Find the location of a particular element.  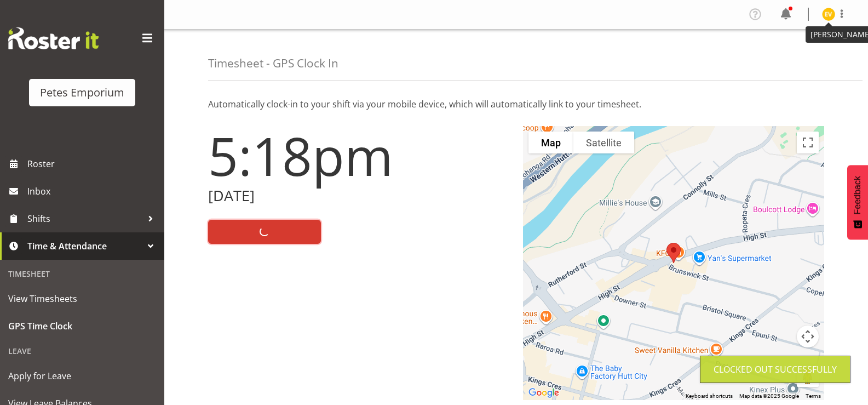

p: Automatically clock-in to your shift via your mobile device, which will automatically link to you... is located at coordinates (516, 104).